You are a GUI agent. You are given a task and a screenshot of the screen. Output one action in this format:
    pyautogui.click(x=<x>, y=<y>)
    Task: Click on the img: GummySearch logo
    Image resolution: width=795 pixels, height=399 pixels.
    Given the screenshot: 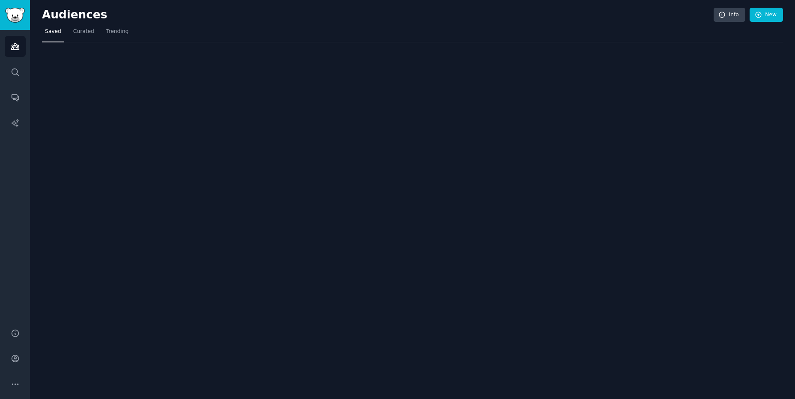 What is the action you would take?
    pyautogui.click(x=15, y=15)
    